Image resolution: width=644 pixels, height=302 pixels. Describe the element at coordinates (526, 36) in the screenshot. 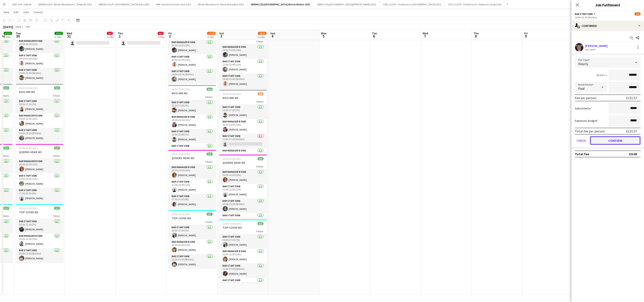

I see `span: 9` at that location.